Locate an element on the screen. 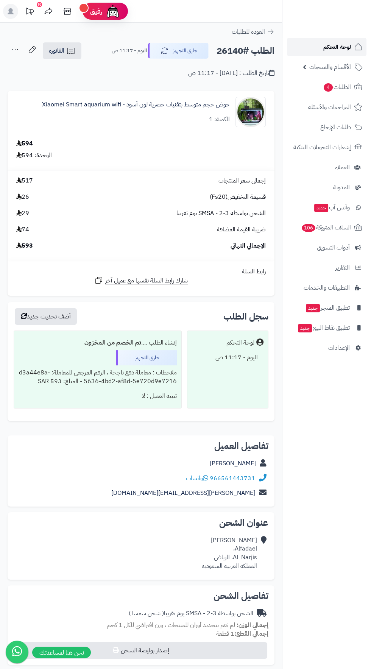 The width and height of the screenshot is (371, 669). span: إشعارات التحويلات البنكية is located at coordinates (322, 147).